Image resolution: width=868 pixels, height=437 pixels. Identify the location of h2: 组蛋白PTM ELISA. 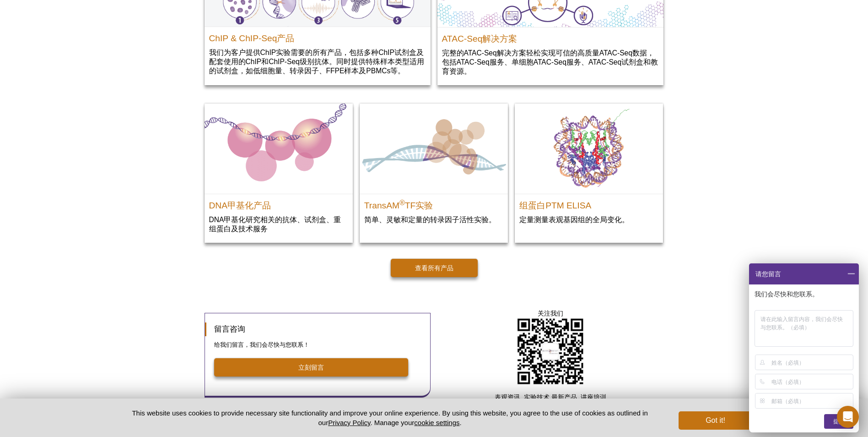
(588, 203).